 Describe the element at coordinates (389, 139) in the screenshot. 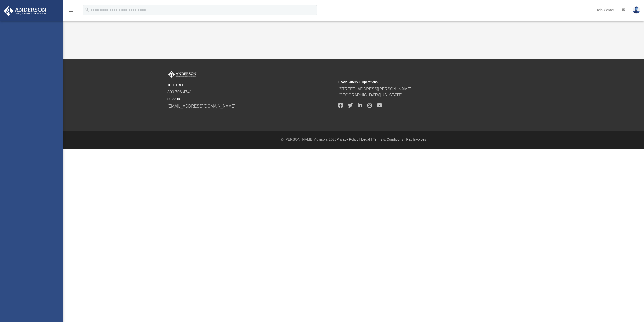

I see `a: Terms & Conditions |` at that location.